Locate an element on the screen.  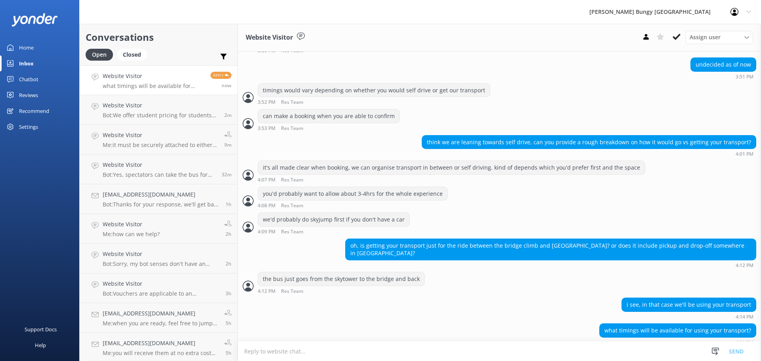
div: 04:08pm 18-Aug-2025 (UTC +12:00) Pacific/Auckland is located at coordinates (353, 205).